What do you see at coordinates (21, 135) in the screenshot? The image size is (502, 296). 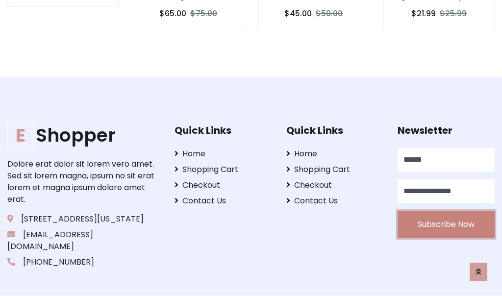 I see `span: E` at bounding box center [21, 135].